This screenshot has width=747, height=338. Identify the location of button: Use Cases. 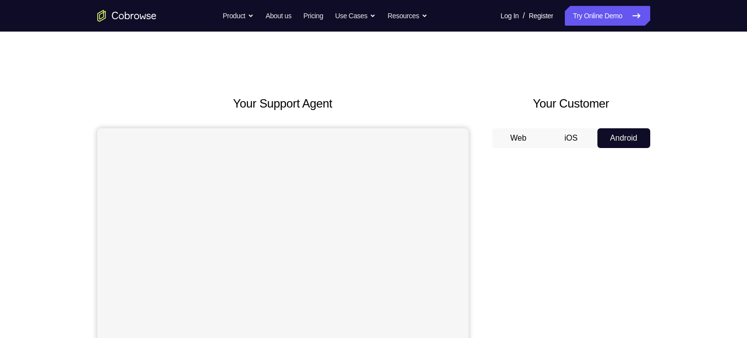
(355, 16).